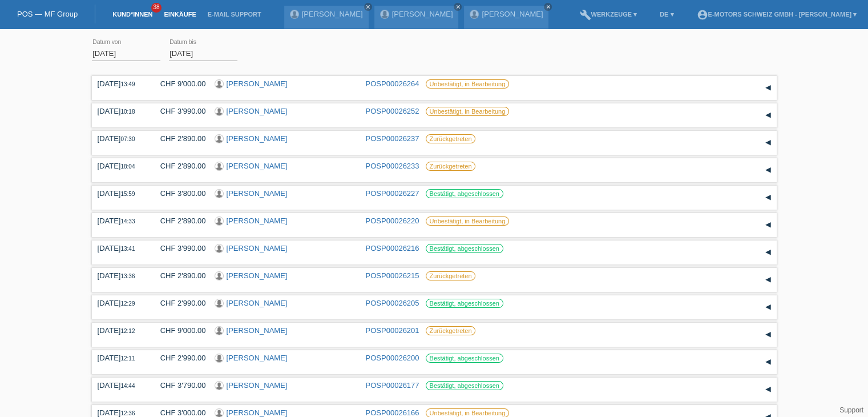  I want to click on a: E-Mail Support, so click(235, 14).